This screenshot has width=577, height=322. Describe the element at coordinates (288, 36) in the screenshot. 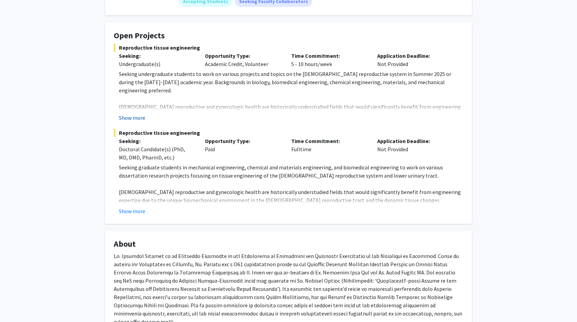

I see `h4: Open Projects` at that location.